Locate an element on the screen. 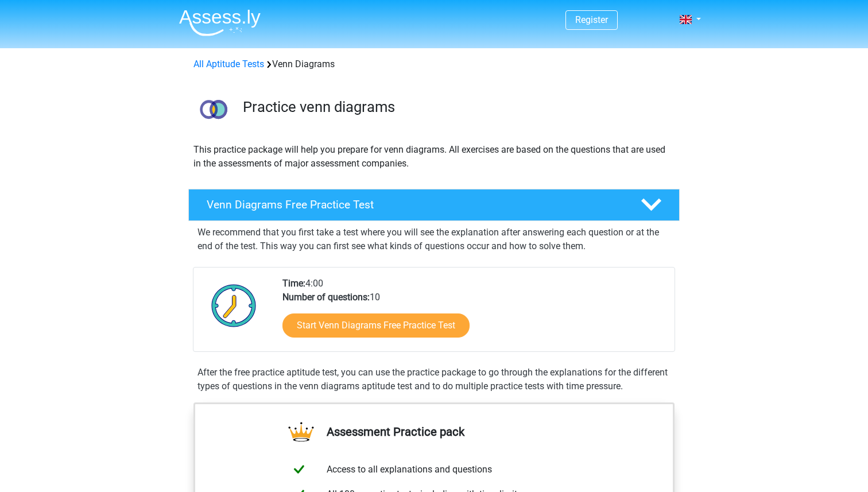 The width and height of the screenshot is (868, 492). a: Venn Diagrams Free Practice Test is located at coordinates (434, 205).